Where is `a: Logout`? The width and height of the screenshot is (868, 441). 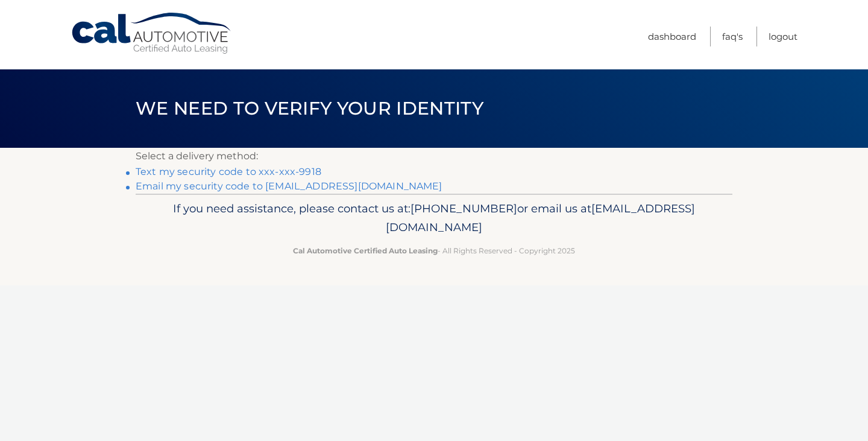
a: Logout is located at coordinates (783, 36).